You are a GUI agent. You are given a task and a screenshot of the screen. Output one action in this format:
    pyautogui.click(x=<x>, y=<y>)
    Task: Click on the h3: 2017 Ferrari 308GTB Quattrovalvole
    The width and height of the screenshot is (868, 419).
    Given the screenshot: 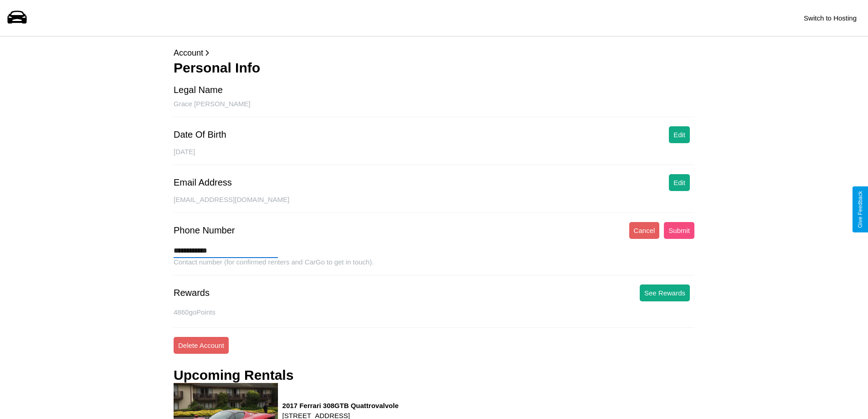 What is the action you would take?
    pyautogui.click(x=340, y=405)
    